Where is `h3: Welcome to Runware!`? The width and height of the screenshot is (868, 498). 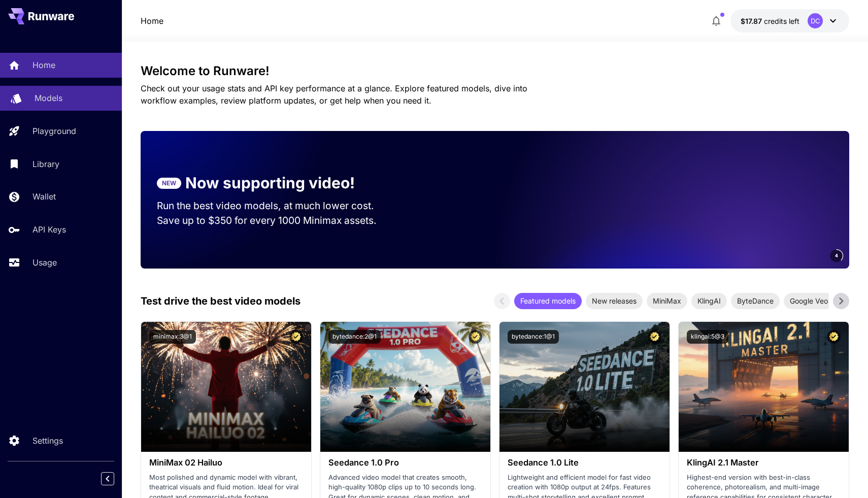
h3: Welcome to Runware! is located at coordinates (495, 71).